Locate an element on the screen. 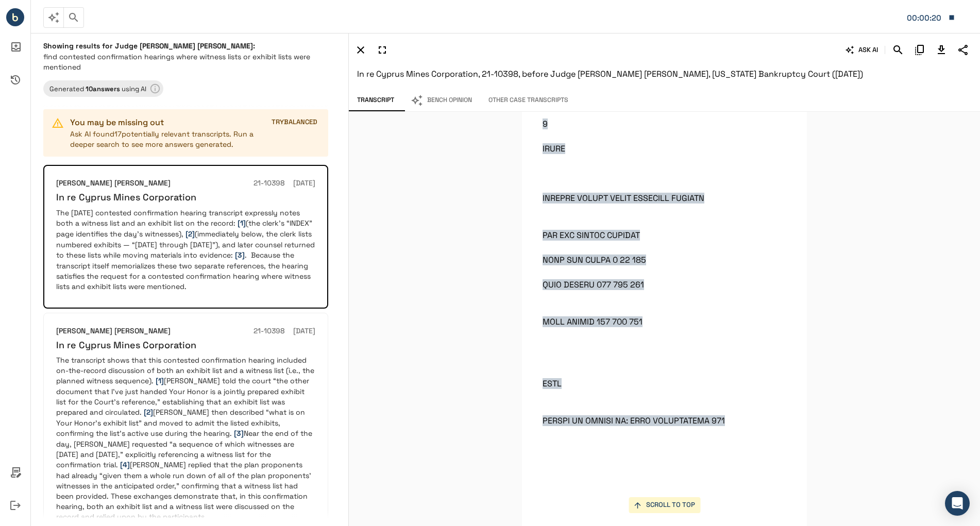 The width and height of the screenshot is (980, 526). span: [4] is located at coordinates (124, 464).